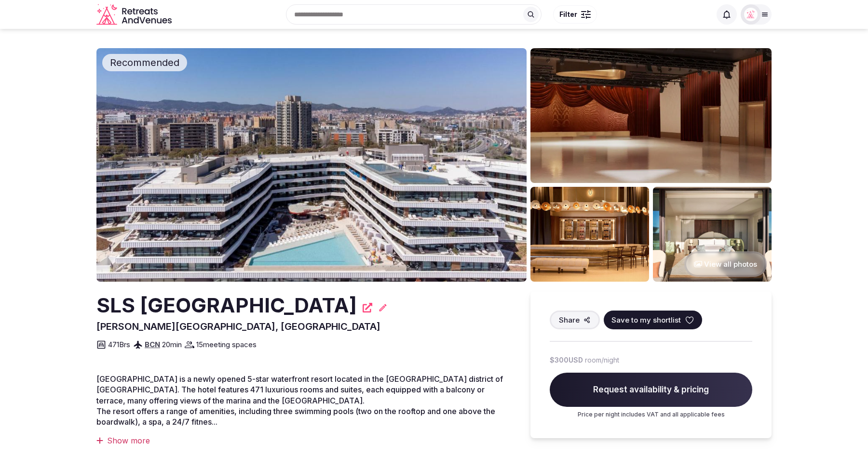 The image size is (868, 468). I want to click on button: Filter, so click(575, 15).